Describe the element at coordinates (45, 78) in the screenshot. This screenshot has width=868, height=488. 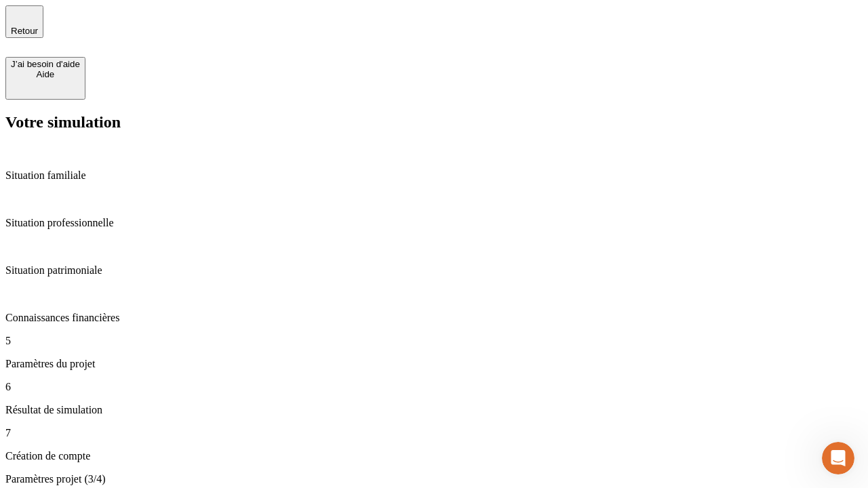
I see `button: J’ai besoin d'aideAide` at that location.